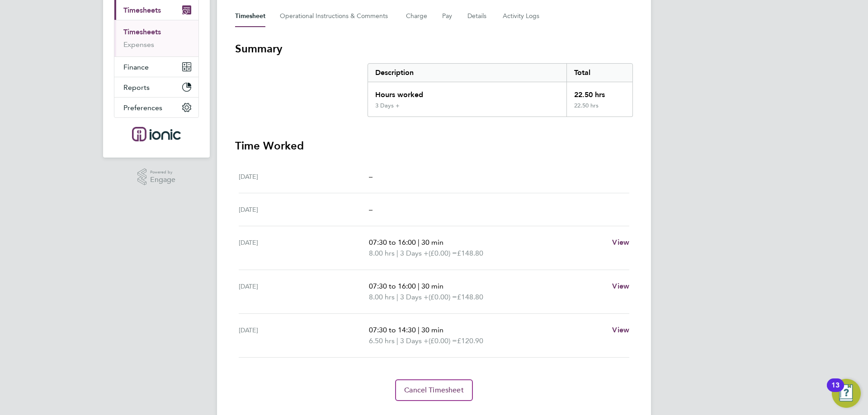 This screenshot has width=868, height=415. Describe the element at coordinates (467, 73) in the screenshot. I see `div: Description` at that location.